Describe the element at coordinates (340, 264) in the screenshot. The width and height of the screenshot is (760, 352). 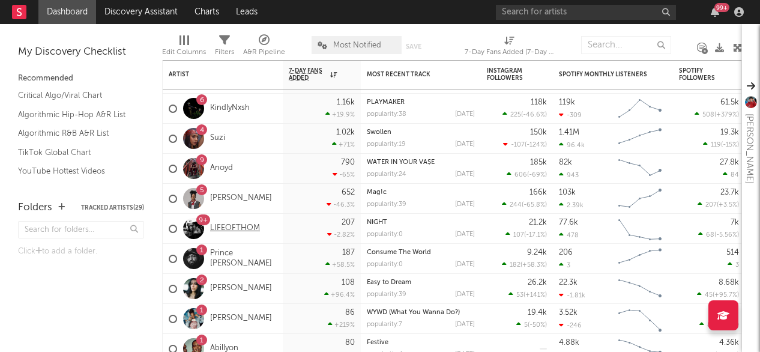
I see `div: +58.5 %` at that location.